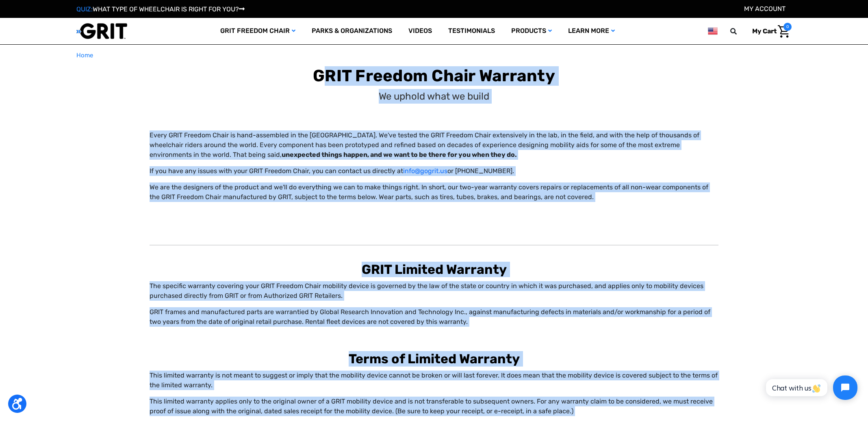 Image resolution: width=868 pixels, height=421 pixels. Describe the element at coordinates (434, 171) in the screenshot. I see `p: If you have any issues with your GRIT Freedom Chair, you can contact us directly at or [PHONE_NUM...` at that location.